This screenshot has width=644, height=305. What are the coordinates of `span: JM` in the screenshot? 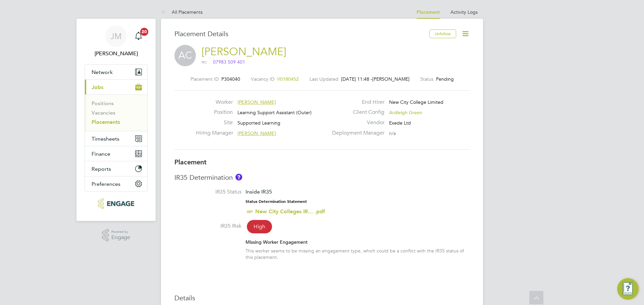 It's located at (116, 36).